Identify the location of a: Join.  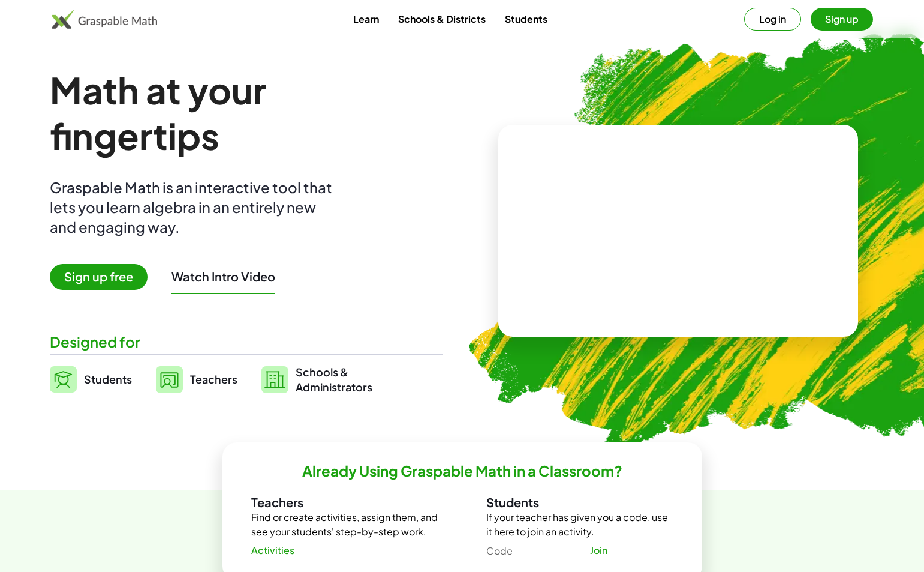
(599, 550).